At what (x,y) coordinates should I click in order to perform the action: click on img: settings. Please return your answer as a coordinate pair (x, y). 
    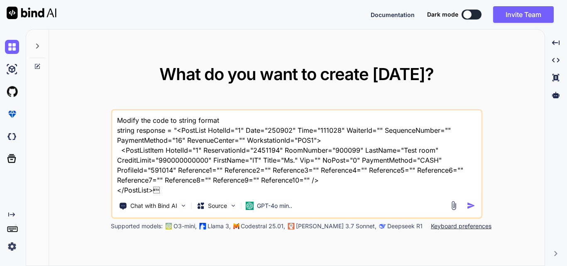
    Looking at the image, I should click on (12, 246).